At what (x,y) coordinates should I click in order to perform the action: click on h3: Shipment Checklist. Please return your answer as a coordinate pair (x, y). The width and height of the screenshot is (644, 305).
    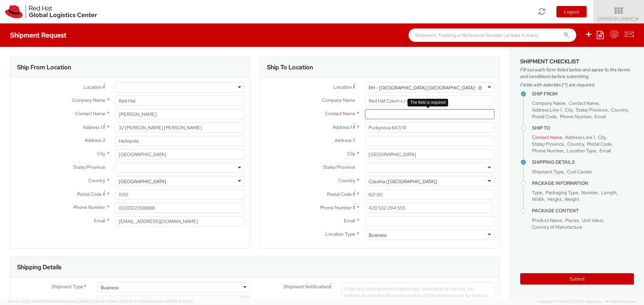
    Looking at the image, I should click on (577, 61).